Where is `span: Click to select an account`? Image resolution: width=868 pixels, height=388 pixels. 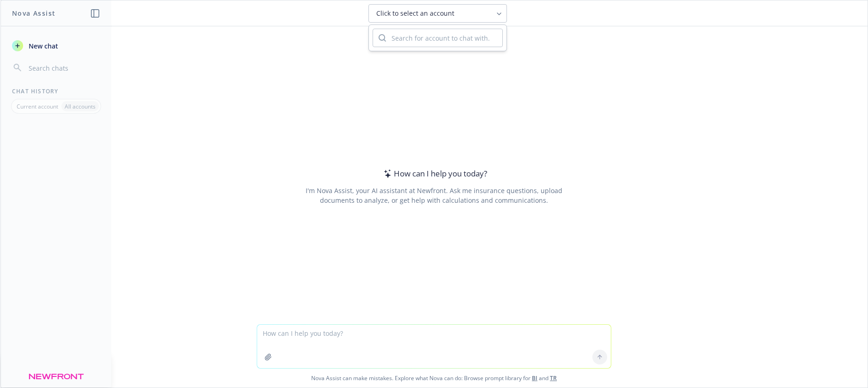
span: Click to select an account is located at coordinates (415, 14).